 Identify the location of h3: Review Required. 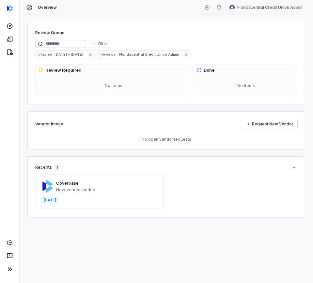
(63, 70).